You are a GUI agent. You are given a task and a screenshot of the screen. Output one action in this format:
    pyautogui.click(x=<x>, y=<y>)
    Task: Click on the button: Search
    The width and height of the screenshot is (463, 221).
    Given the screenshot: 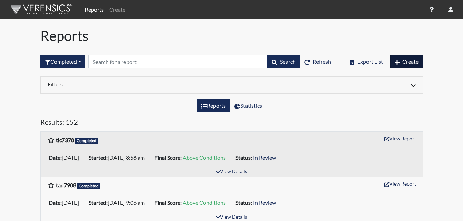 What is the action you would take?
    pyautogui.click(x=284, y=62)
    